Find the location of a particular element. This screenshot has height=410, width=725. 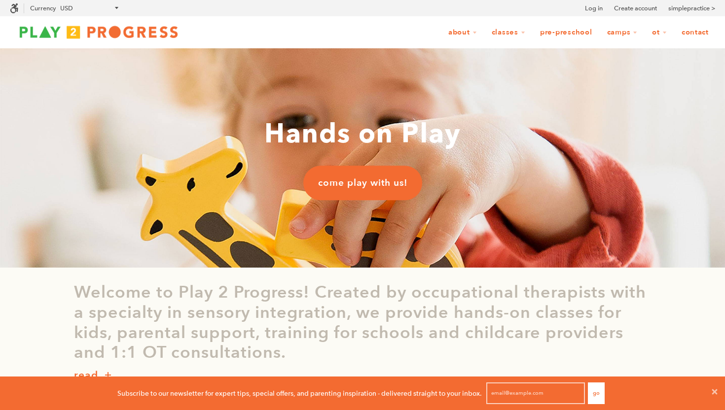

img: Play2Progress logo is located at coordinates (99, 32).